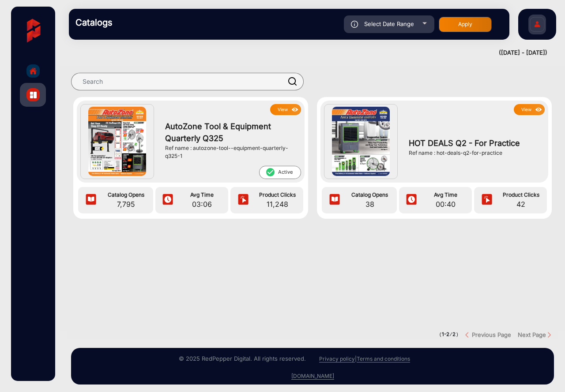 The width and height of the screenshot is (565, 392). What do you see at coordinates (137, 23) in the screenshot?
I see `h3: Catalogs` at bounding box center [137, 23].